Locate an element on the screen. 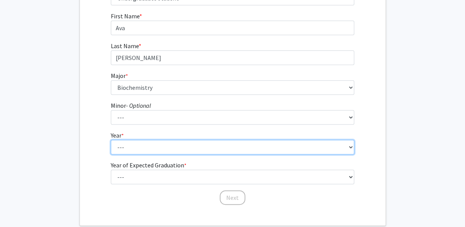 The width and height of the screenshot is (465, 227). label: Year of Expected Graduation is located at coordinates (149, 165).